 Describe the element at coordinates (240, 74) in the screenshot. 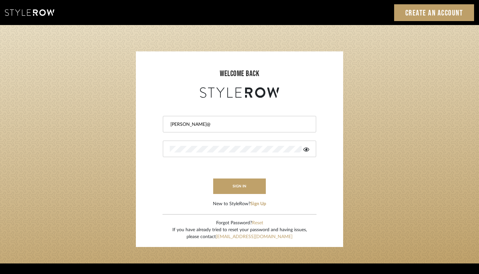

I see `div: welcome back` at that location.